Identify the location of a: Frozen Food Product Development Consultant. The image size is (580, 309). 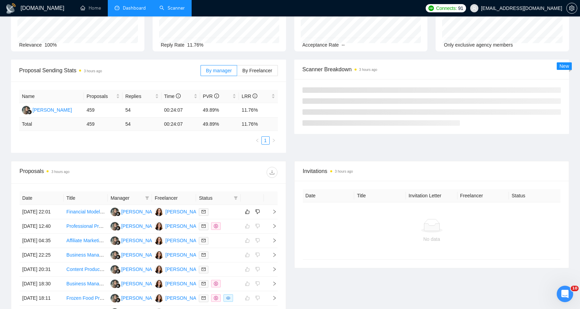
(116, 298).